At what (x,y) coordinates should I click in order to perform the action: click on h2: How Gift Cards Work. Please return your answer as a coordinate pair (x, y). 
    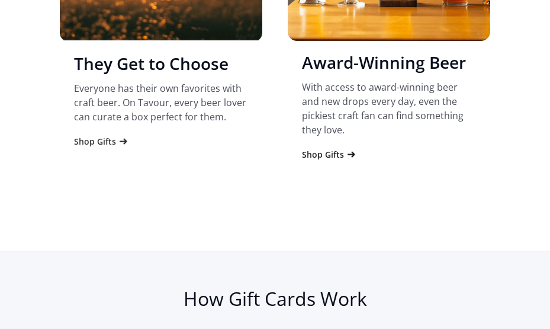
    Looking at the image, I should click on (275, 298).